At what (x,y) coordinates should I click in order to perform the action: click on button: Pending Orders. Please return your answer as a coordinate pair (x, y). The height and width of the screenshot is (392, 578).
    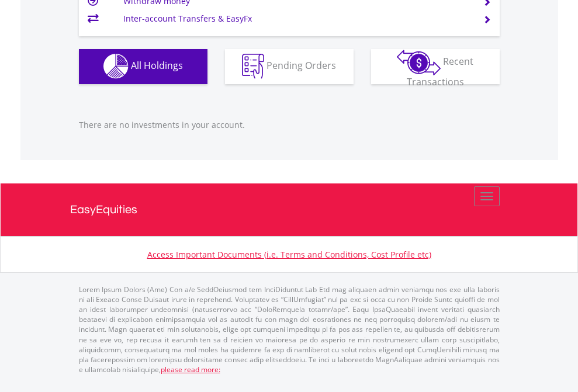
    Looking at the image, I should click on (289, 66).